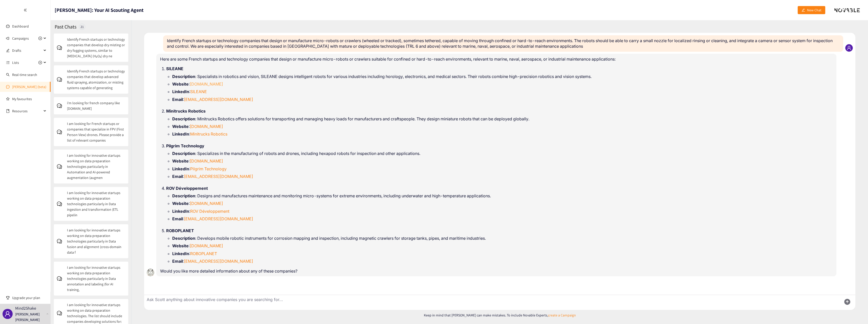  I want to click on a: ROBOPLANET, so click(204, 254).